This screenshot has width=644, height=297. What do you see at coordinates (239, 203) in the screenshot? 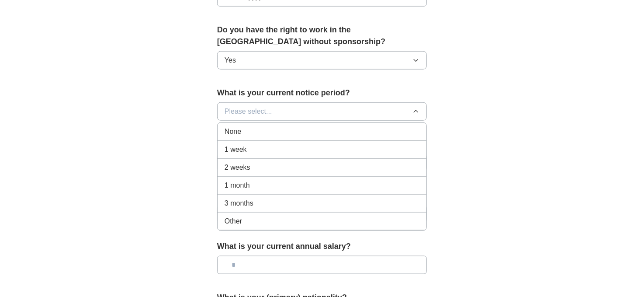
I see `span: 3 months` at bounding box center [239, 203].